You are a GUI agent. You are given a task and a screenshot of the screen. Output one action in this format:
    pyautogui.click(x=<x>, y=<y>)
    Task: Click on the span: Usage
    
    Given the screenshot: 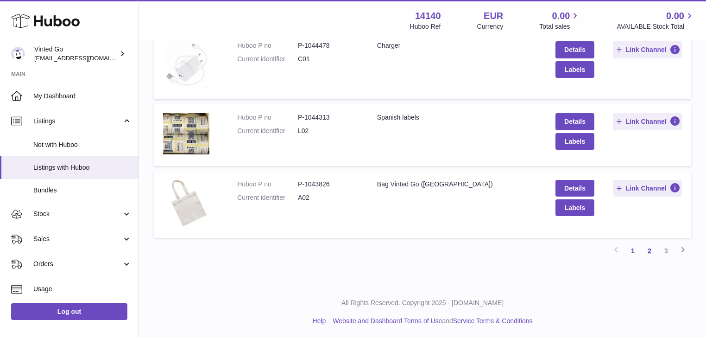 What is the action you would take?
    pyautogui.click(x=82, y=288)
    